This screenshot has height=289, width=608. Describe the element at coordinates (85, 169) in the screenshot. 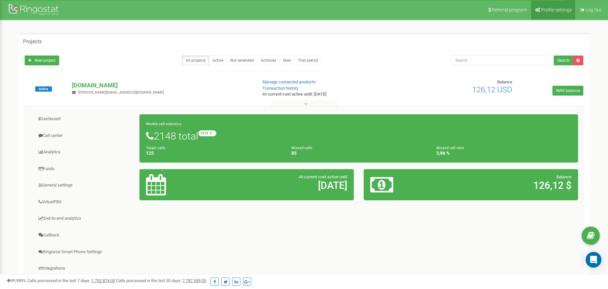

I see `a: Funds` at that location.